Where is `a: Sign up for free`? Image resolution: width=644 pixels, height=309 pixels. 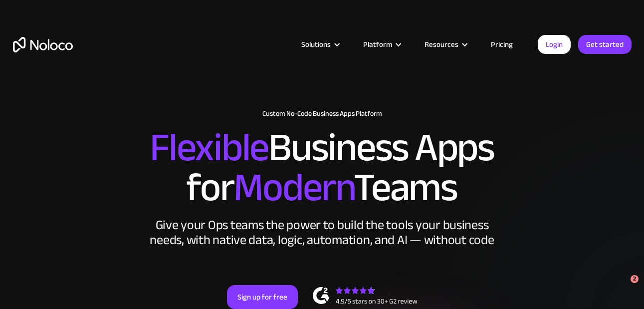
a: Sign up for free is located at coordinates (263, 297).